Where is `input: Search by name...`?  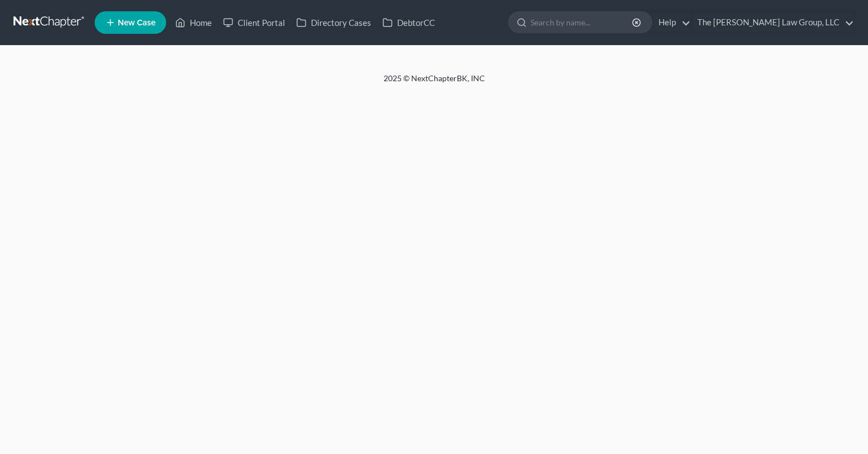 input: Search by name... is located at coordinates (582, 22).